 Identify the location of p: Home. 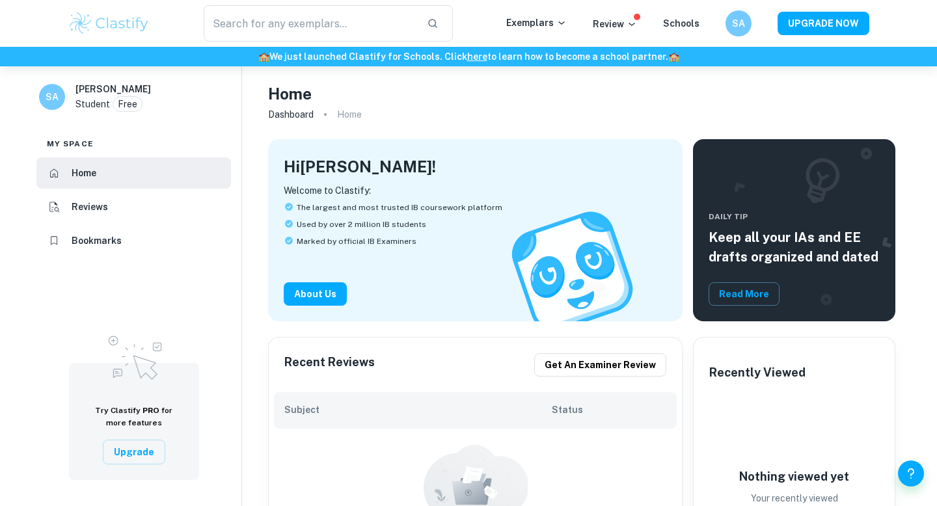
(350, 115).